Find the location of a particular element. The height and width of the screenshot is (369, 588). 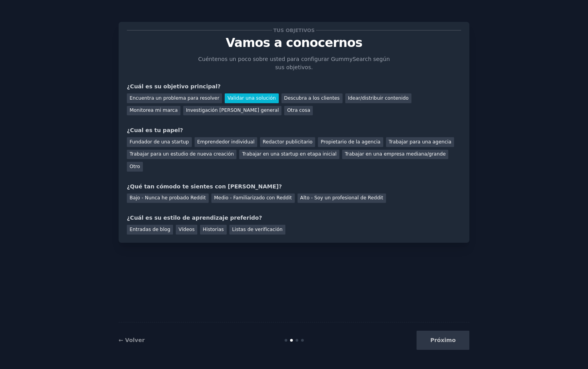

font: Monitorea mi marca is located at coordinates (153, 110).